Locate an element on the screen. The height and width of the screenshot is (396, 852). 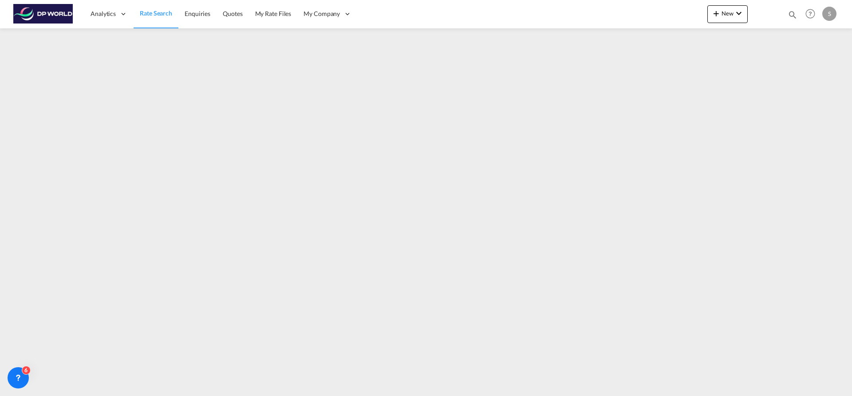
span: My Company is located at coordinates (322, 14).